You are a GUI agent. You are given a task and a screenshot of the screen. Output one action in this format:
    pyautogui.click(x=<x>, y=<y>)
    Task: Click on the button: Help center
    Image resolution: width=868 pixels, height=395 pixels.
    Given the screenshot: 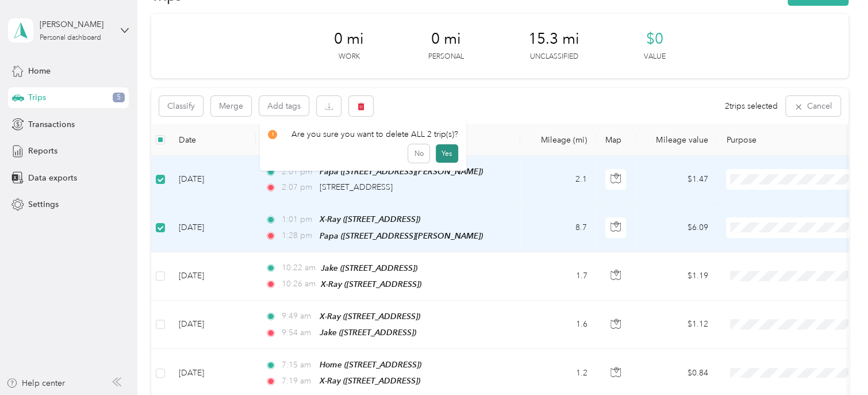 What is the action you would take?
    pyautogui.click(x=35, y=383)
    